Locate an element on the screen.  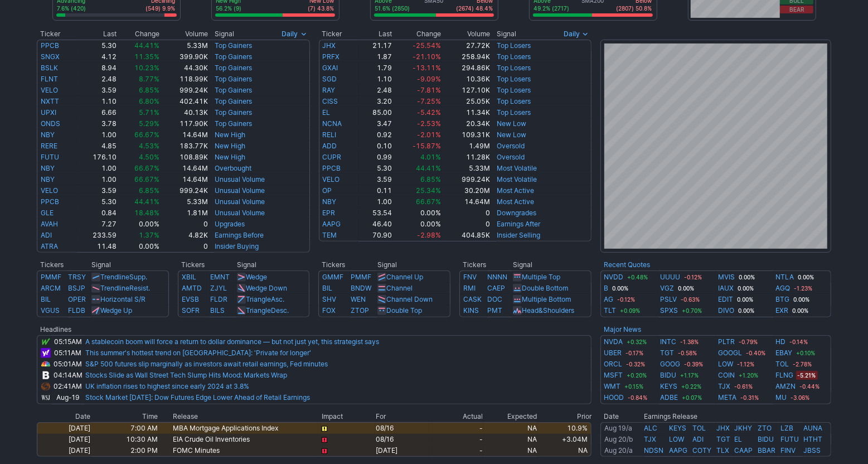
a: FINV is located at coordinates (788, 451).